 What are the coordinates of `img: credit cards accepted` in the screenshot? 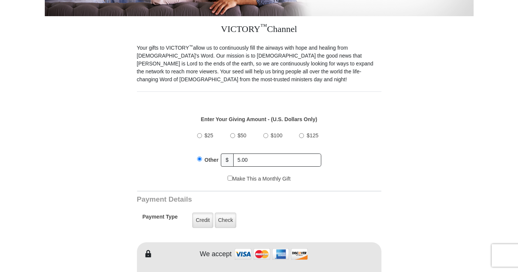 It's located at (271, 254).